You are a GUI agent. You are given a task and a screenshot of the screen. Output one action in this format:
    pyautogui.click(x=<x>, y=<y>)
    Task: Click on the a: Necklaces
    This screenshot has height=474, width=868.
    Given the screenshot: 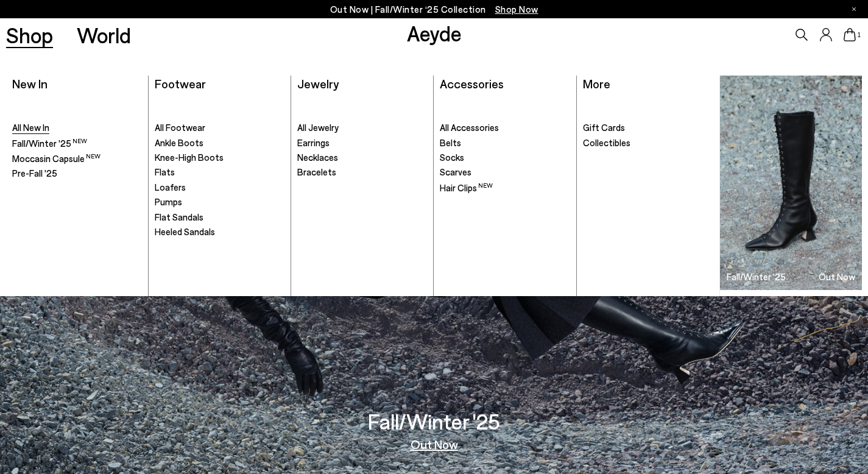 What is the action you would take?
    pyautogui.click(x=362, y=158)
    